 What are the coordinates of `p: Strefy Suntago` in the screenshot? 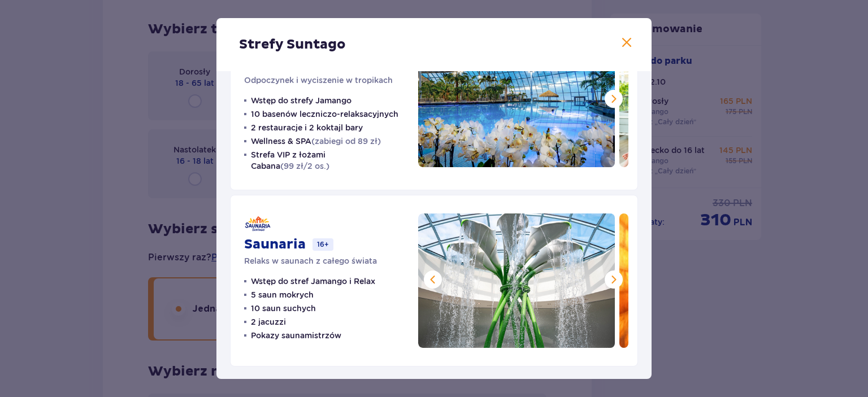 It's located at (292, 44).